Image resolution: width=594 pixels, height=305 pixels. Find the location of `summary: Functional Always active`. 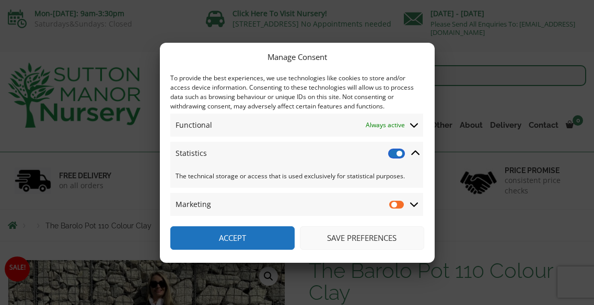

summary: Functional Always active is located at coordinates (296, 125).